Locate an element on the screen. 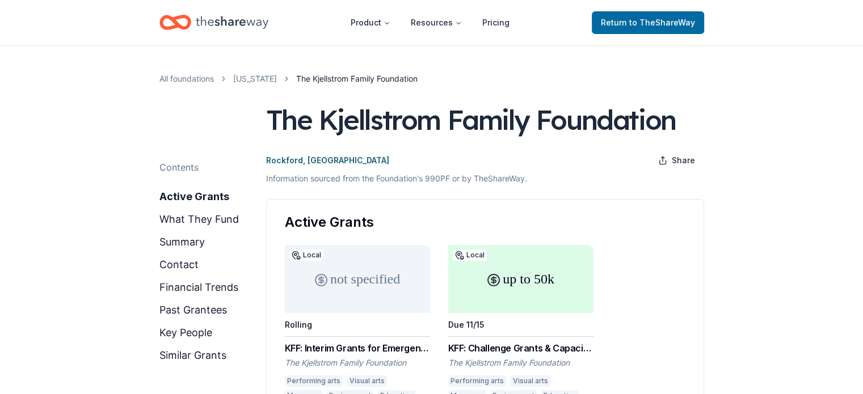 The width and height of the screenshot is (863, 394). span: to TheShareWay is located at coordinates (662, 22).